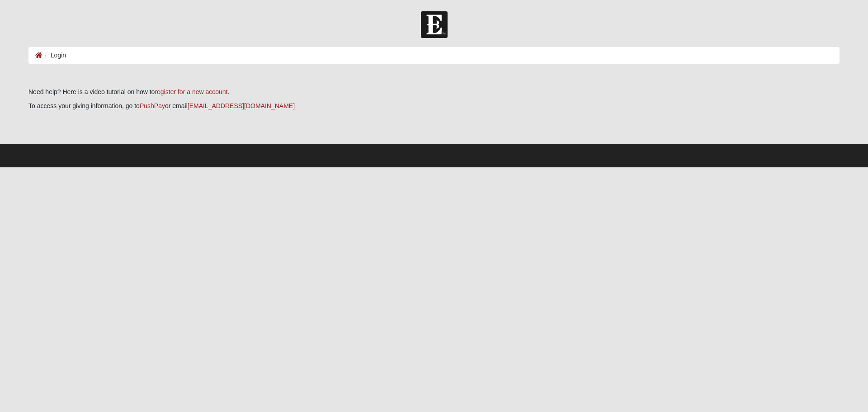 The width and height of the screenshot is (868, 412). I want to click on img: Church of Eleven22 Logo, so click(434, 24).